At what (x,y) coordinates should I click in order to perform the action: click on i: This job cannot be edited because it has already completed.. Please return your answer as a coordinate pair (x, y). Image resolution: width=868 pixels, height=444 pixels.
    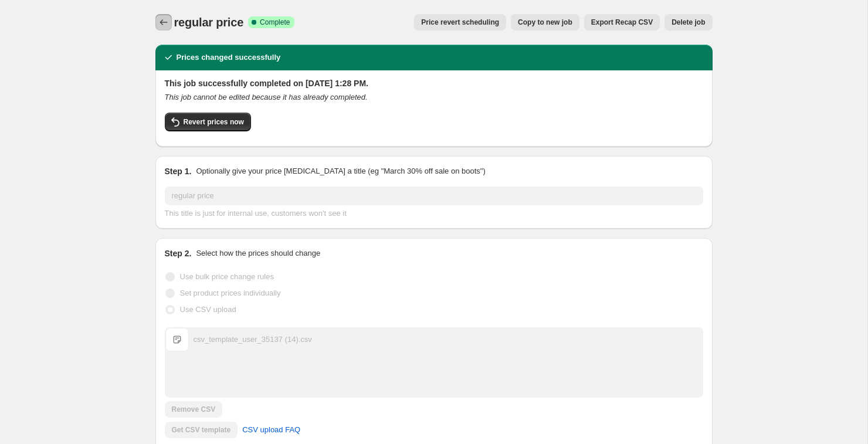
    Looking at the image, I should click on (266, 97).